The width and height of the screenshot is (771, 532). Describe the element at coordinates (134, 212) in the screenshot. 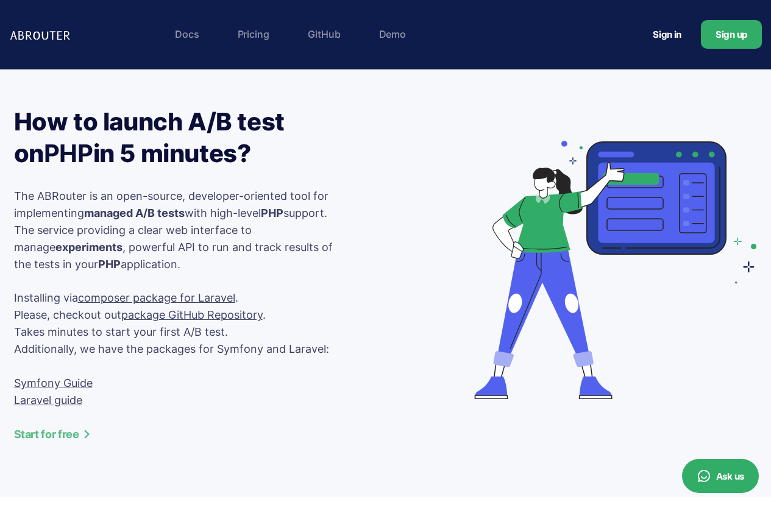

I see `b: managed A/B tests` at that location.